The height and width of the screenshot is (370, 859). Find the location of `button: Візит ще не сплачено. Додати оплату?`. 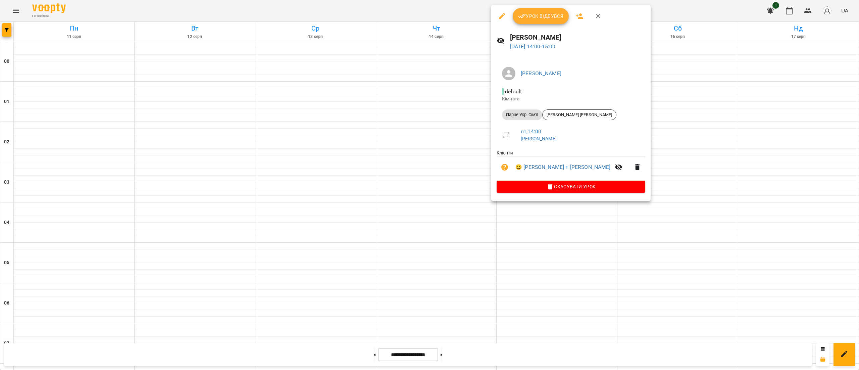

button: Візит ще не сплачено. Додати оплату? is located at coordinates (505, 167).